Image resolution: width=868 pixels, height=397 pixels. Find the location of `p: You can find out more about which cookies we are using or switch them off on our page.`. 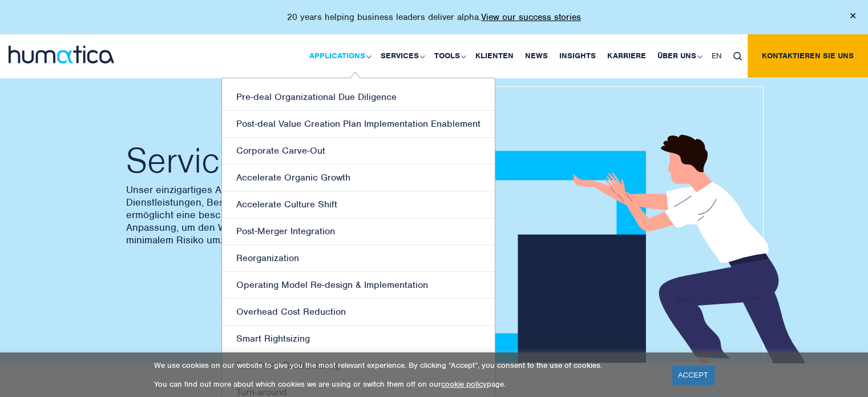

p: You can find out more about which cookies we are using or switch them off on our page. is located at coordinates (406, 384).